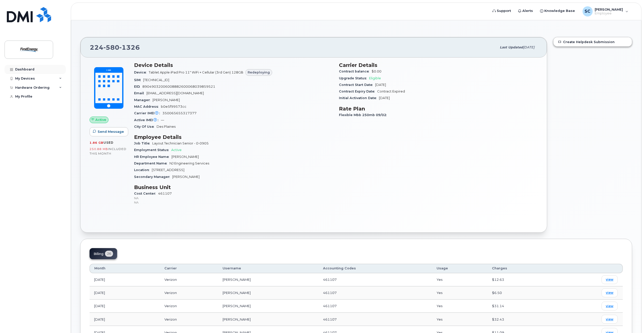  I want to click on span: 1326, so click(130, 47).